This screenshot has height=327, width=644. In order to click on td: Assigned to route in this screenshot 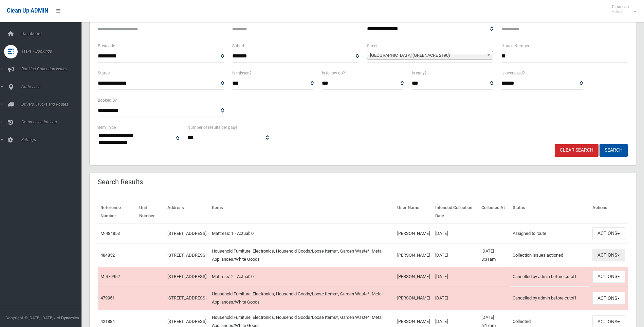, I will do `click(550, 234)`.